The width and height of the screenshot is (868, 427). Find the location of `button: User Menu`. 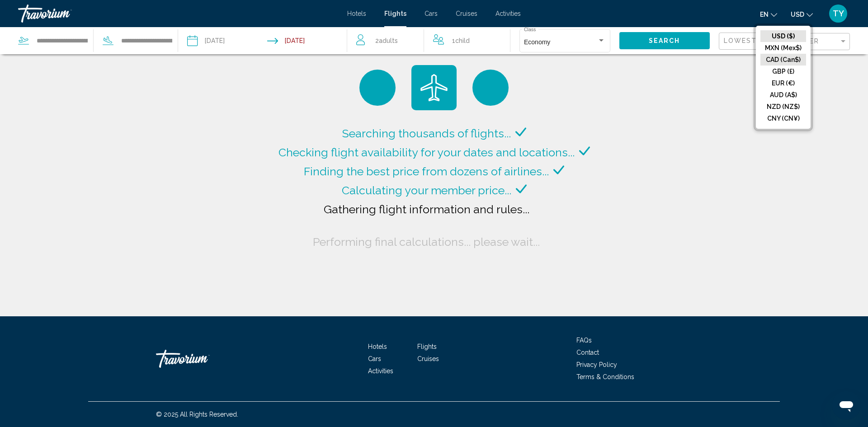

button: User Menu is located at coordinates (838, 13).